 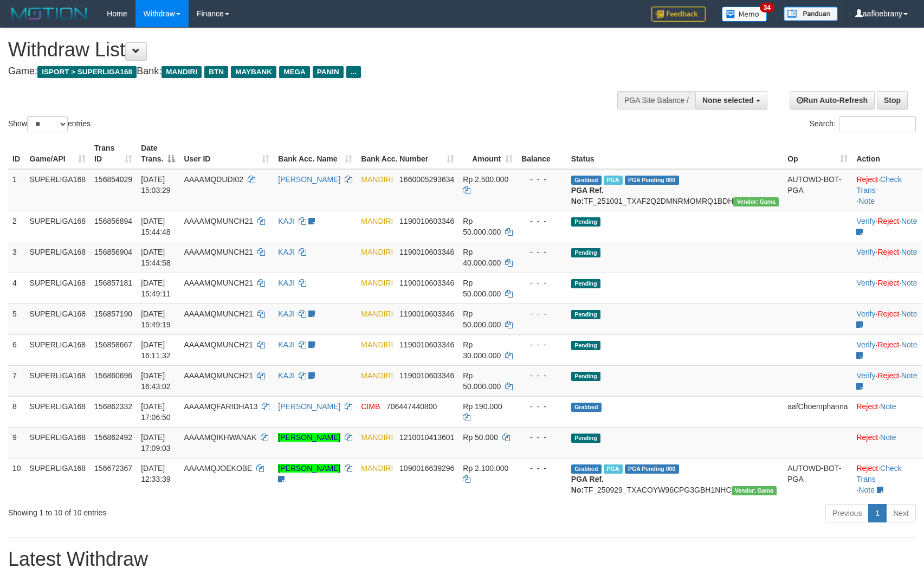 What do you see at coordinates (482, 350) in the screenshot?
I see `span: Rp 30.000.000` at bounding box center [482, 350].